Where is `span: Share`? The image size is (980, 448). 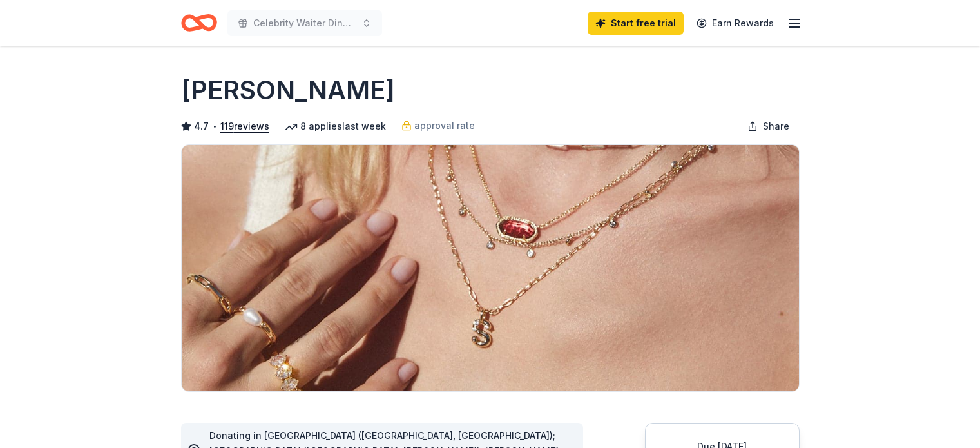
span: Share is located at coordinates (776, 126).